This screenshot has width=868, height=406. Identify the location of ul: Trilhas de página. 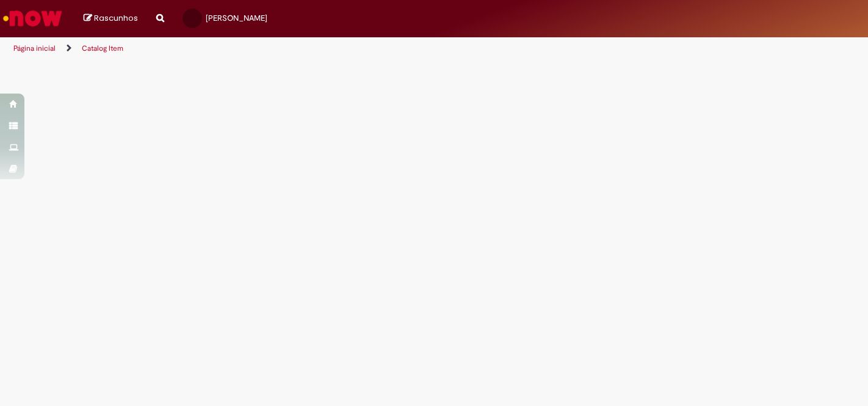
(289, 48).